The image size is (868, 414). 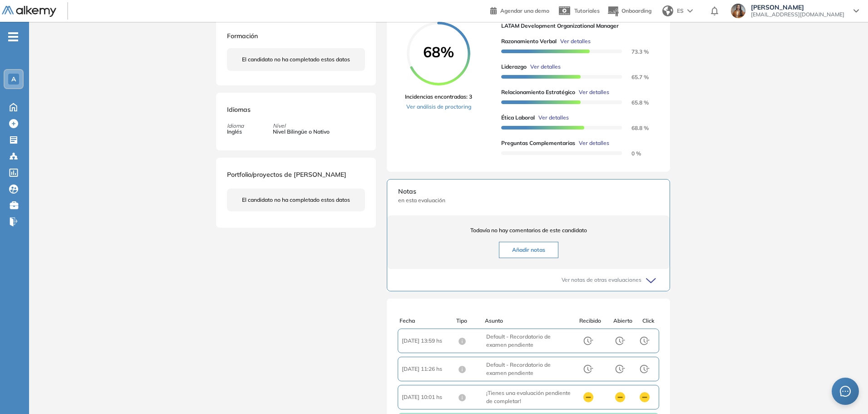 What do you see at coordinates (529, 41) in the screenshot?
I see `span: Razonamiento Verbal` at bounding box center [529, 41].